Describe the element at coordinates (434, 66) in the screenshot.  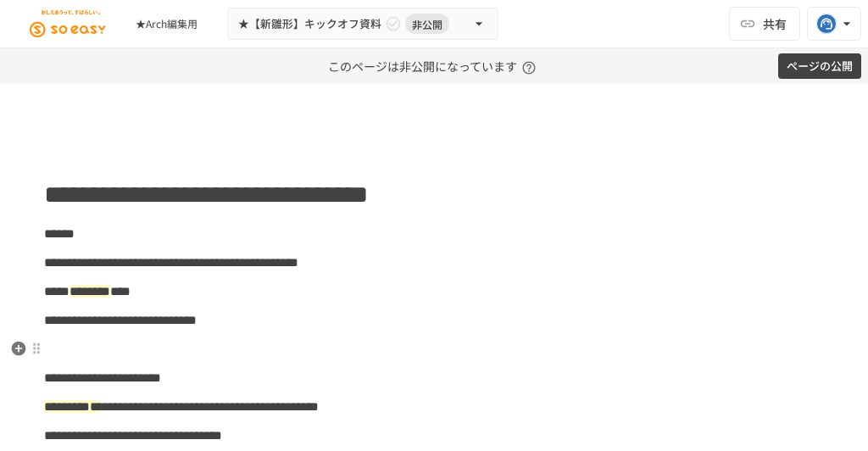
I see `p: このページは非公開になっています` at that location.